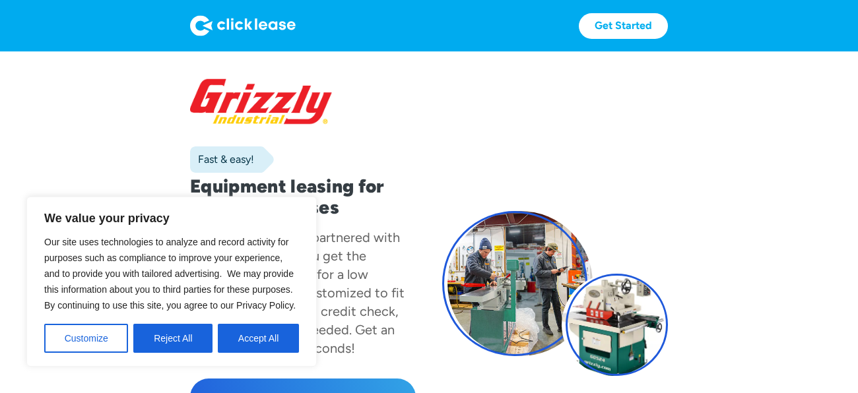 This screenshot has width=858, height=393. What do you see at coordinates (623, 26) in the screenshot?
I see `a: Get Started` at bounding box center [623, 26].